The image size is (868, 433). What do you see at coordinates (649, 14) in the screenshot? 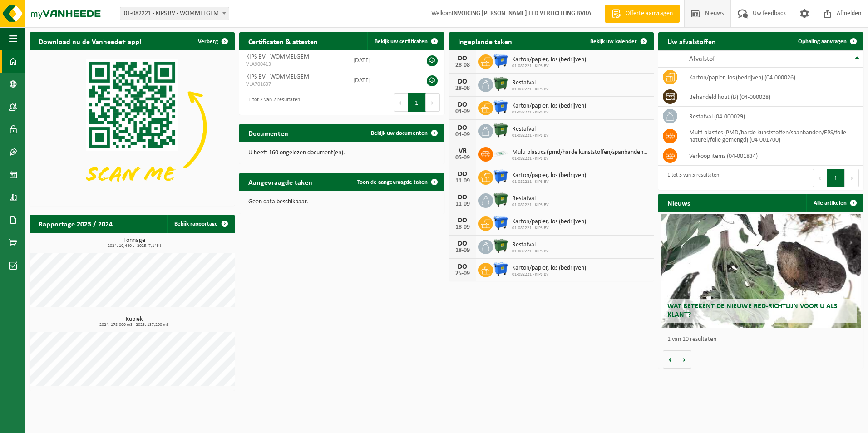
I see `span: Offerte aanvragen` at bounding box center [649, 14].